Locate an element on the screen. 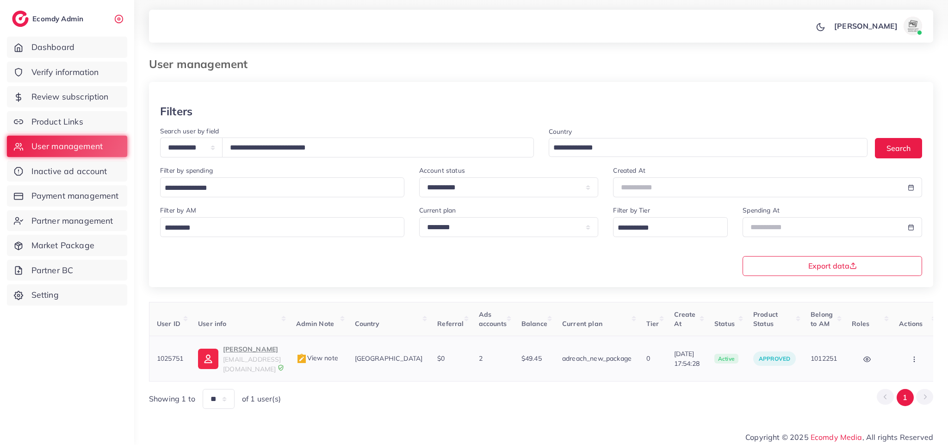 The image size is (948, 445). a: Setting is located at coordinates (67, 295).